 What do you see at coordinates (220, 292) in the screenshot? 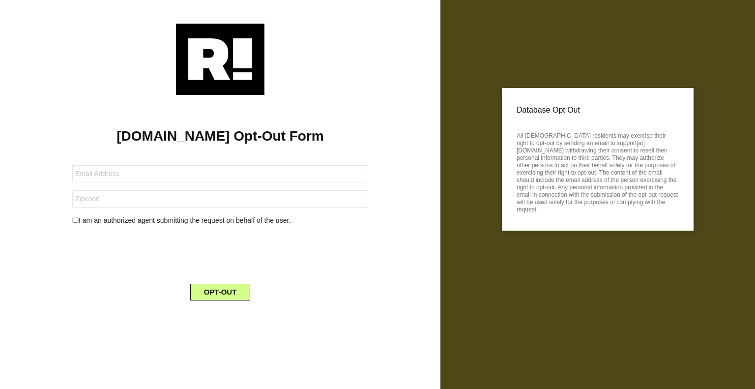
I see `button: OPT-OUT` at bounding box center [220, 292].